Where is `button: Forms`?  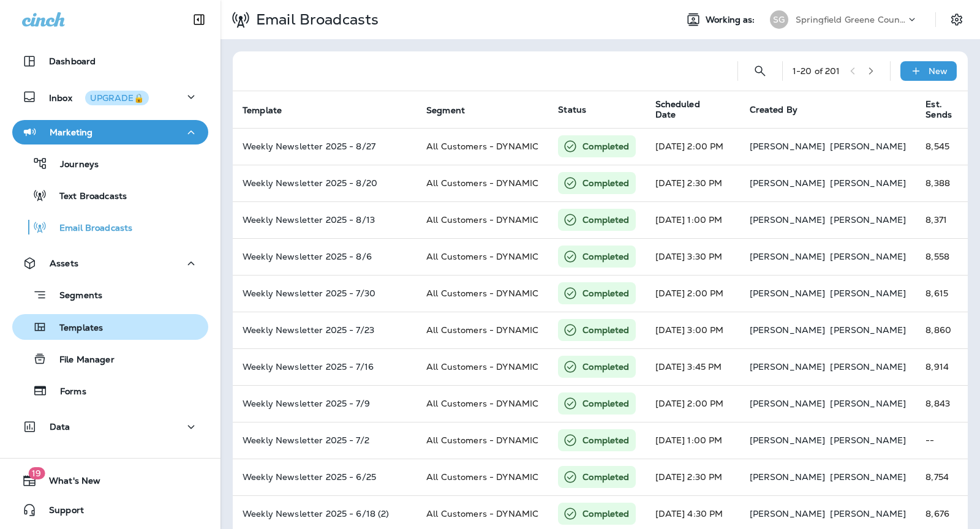
button: Forms is located at coordinates (111, 390).